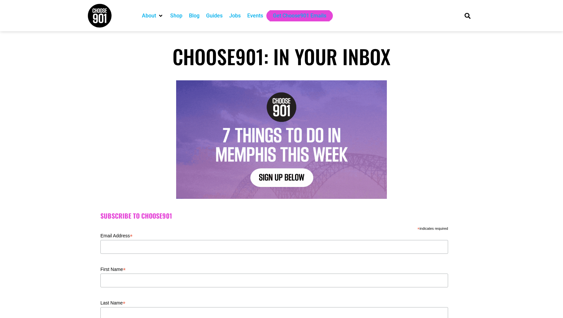  Describe the element at coordinates (274, 269) in the screenshot. I see `label: First Name` at that location.